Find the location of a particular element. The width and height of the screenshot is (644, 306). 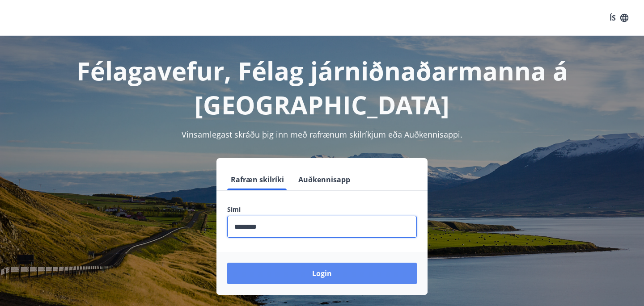

button: Auðkennisapp is located at coordinates (324, 180).